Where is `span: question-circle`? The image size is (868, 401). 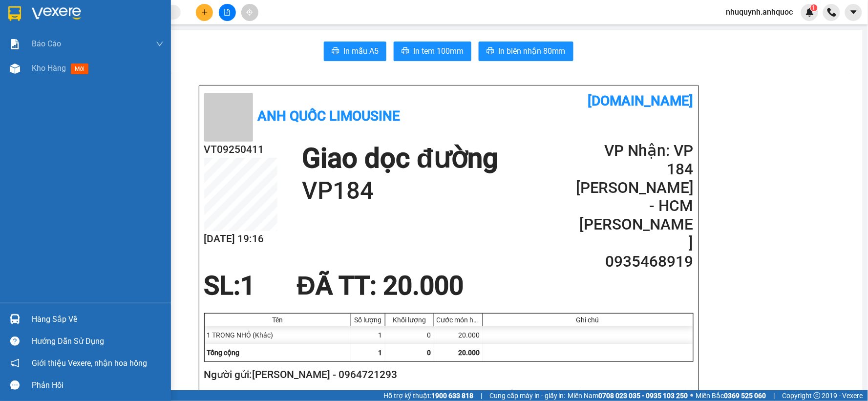 span: question-circle is located at coordinates (15, 341).